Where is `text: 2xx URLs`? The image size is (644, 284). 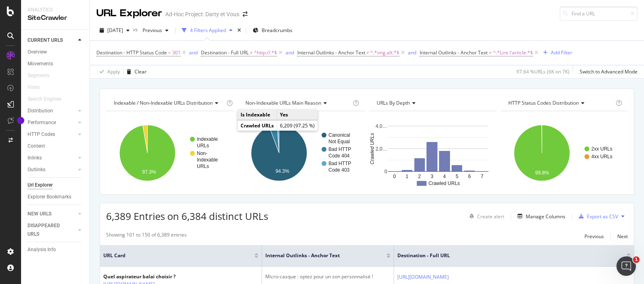 text: 2xx URLs is located at coordinates (602, 149).